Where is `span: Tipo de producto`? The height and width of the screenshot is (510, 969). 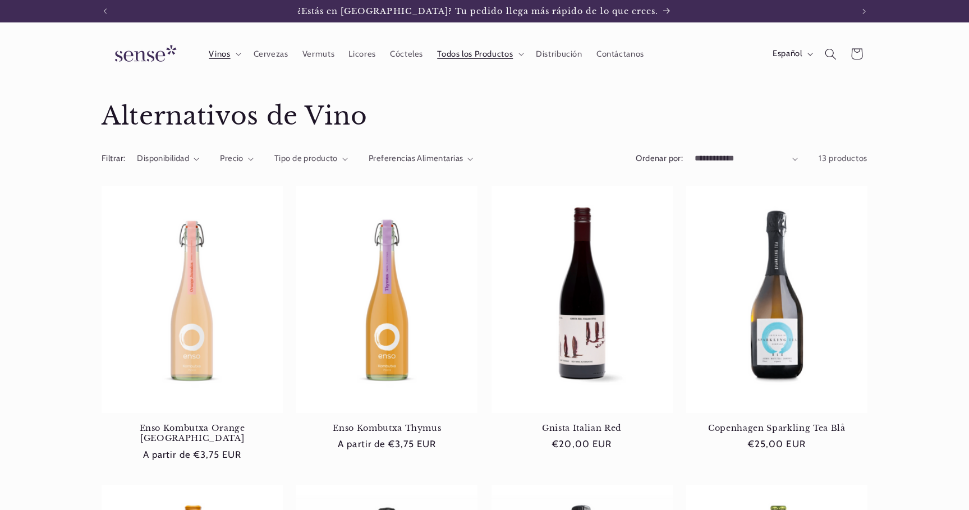
span: Tipo de producto is located at coordinates (306, 158).